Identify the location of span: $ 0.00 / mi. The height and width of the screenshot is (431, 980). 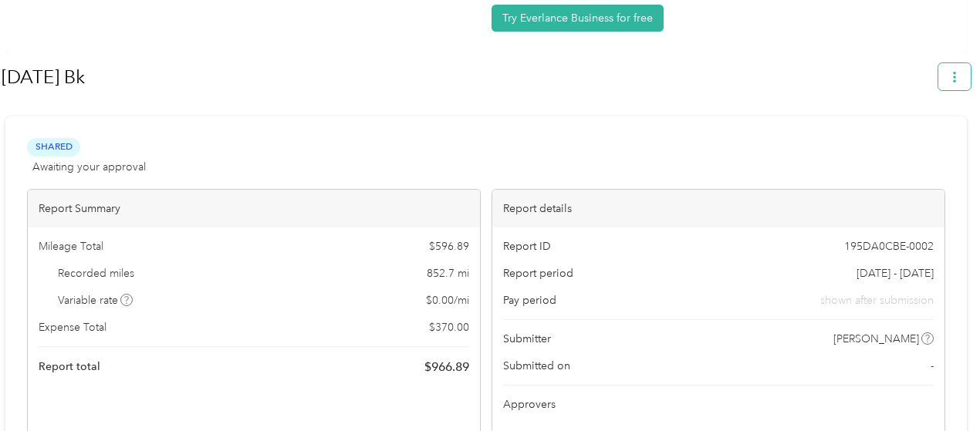
(448, 300).